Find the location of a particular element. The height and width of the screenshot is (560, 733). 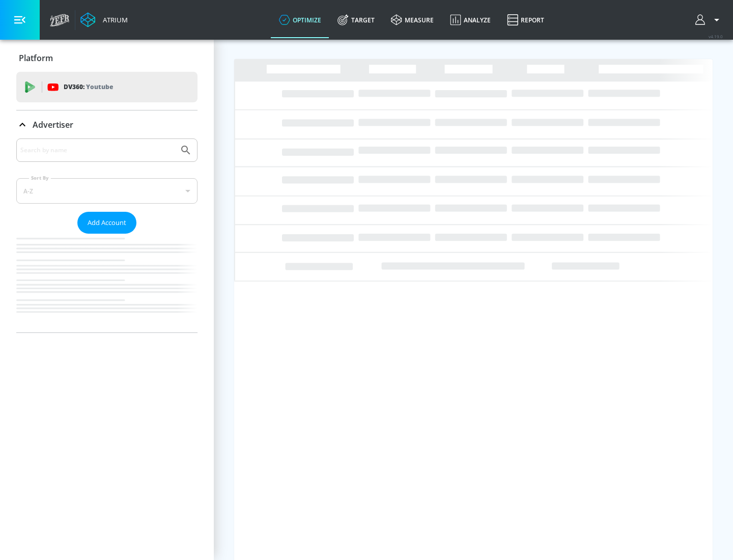

div: Atrium is located at coordinates (113, 20).